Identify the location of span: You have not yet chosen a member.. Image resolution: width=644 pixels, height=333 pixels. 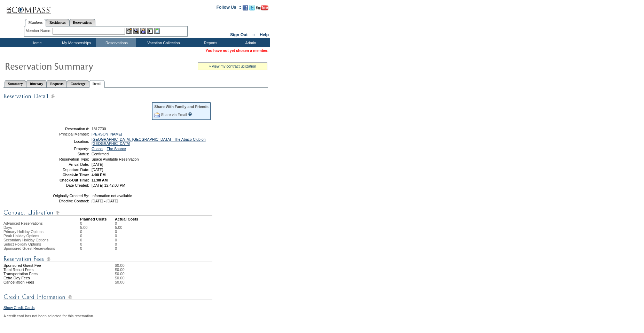
(237, 50).